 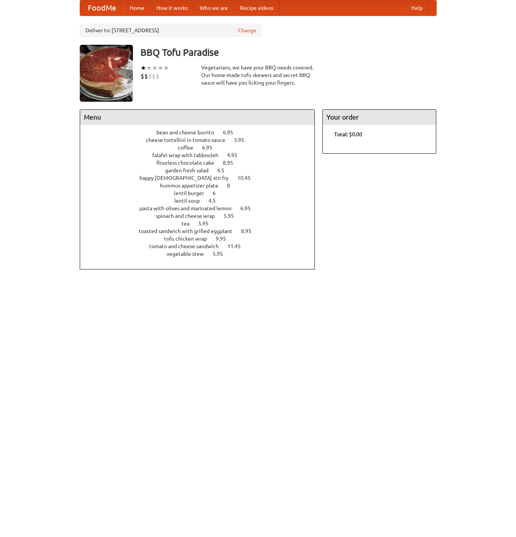 I want to click on span: pasta with olives and marinated lemon, so click(x=189, y=208).